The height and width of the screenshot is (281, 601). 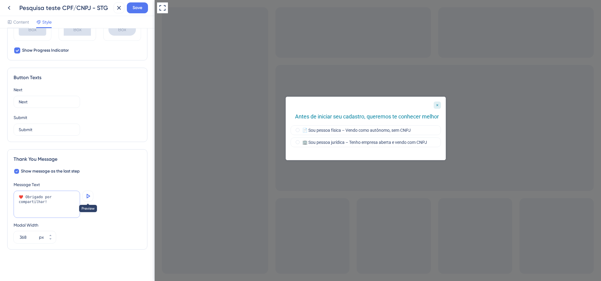 I want to click on label: 🏢 Sou pessoa jurídica – Tenho empresa aberta e vendo com CNPJ, so click(x=79, y=46).